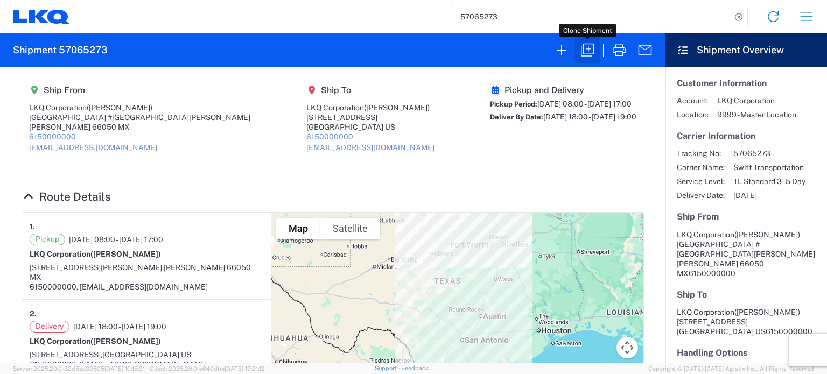 The height and width of the screenshot is (374, 827). Describe the element at coordinates (769, 167) in the screenshot. I see `span: Swift Transportation` at that location.